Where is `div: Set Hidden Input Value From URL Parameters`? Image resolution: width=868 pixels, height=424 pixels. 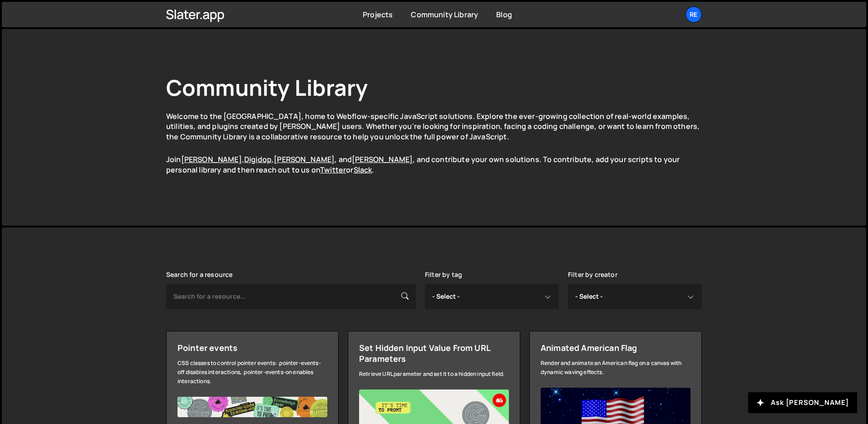 div: Set Hidden Input Value From URL Parameters is located at coordinates (434, 353).